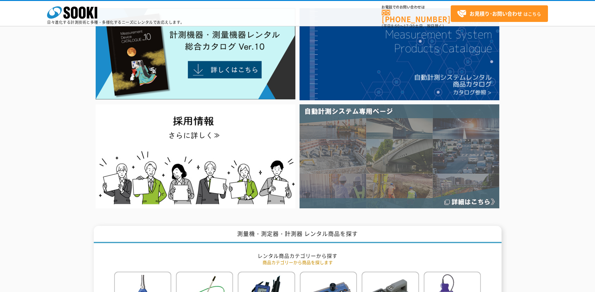  I want to click on img: SOOKI recruit, so click(195, 156).